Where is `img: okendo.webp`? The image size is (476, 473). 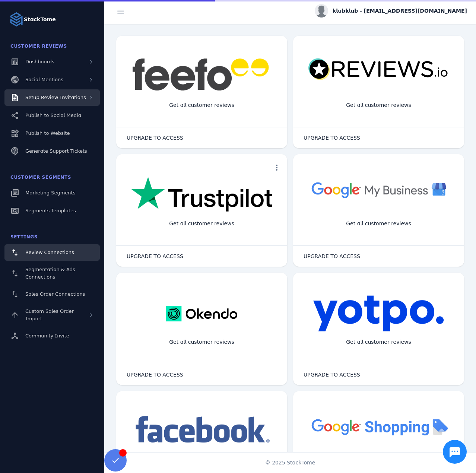 img: okendo.webp is located at coordinates (202, 314).